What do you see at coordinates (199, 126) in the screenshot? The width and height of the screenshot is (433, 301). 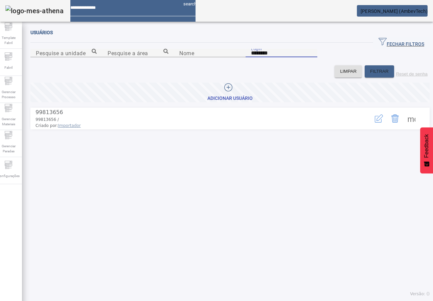 I see `span: Criado por:` at bounding box center [199, 126].